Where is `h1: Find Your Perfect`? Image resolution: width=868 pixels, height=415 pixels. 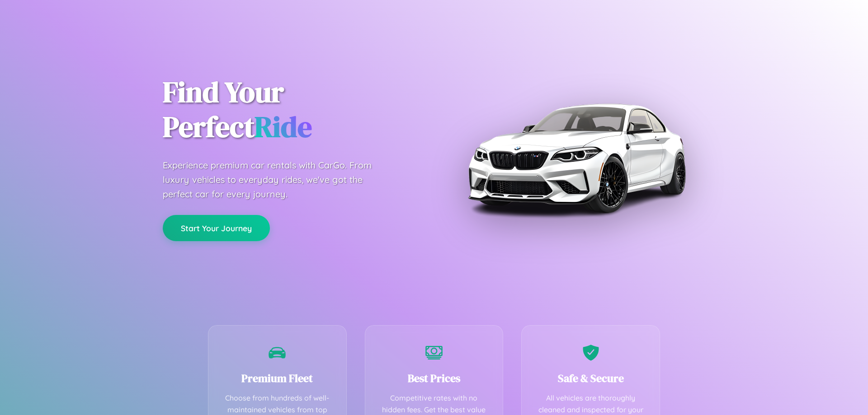 h1: Find Your Perfect is located at coordinates (292, 110).